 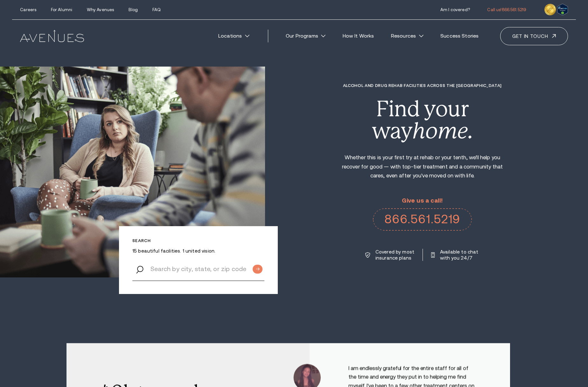 What do you see at coordinates (455, 255) in the screenshot?
I see `a: Available to chat with you 24/7` at bounding box center [455, 255].